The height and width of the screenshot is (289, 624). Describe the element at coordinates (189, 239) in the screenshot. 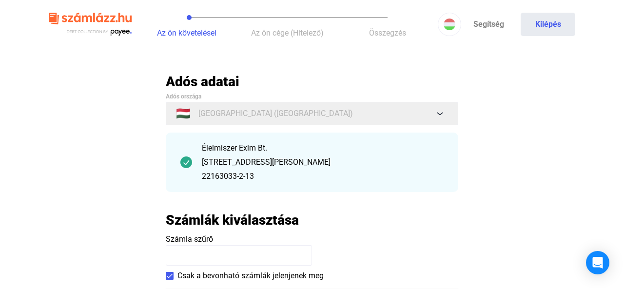

I see `span: Számla szűrő` at that location.